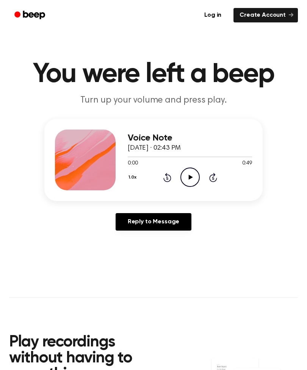 The image size is (307, 370). What do you see at coordinates (247, 163) in the screenshot?
I see `span: 0:49` at bounding box center [247, 163].